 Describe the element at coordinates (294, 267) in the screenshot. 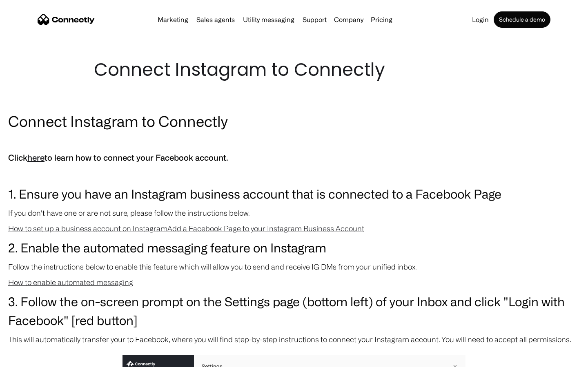

I see `p: Follow the instructions below to enable this feature which will allow you to send and receive IG ...` at that location.